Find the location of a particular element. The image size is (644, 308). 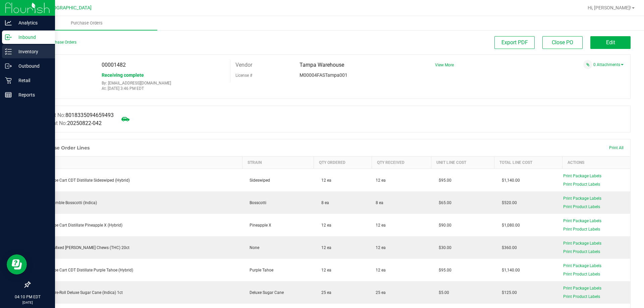

span: Purchase Orders is located at coordinates (86, 23).